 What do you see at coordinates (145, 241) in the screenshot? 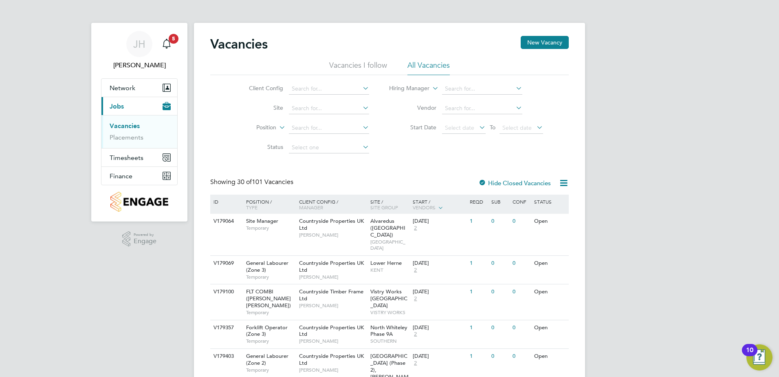
I see `span: Engage` at bounding box center [145, 241].